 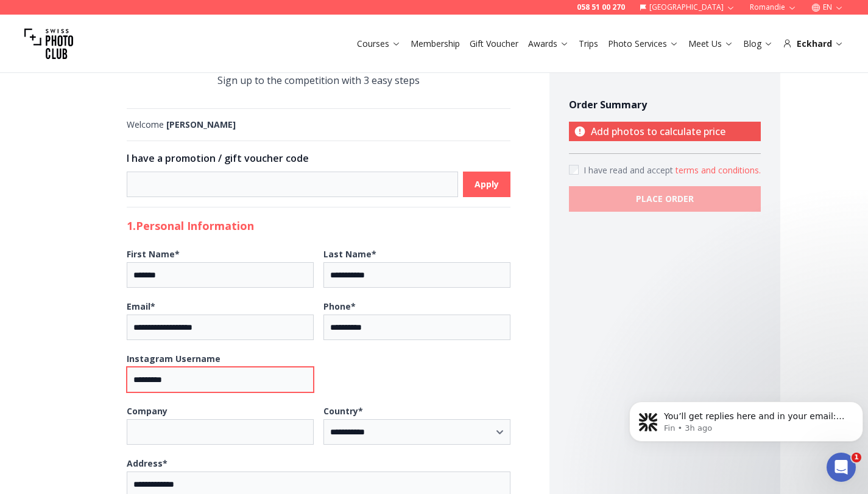 I want to click on button: Meet Us, so click(x=710, y=44).